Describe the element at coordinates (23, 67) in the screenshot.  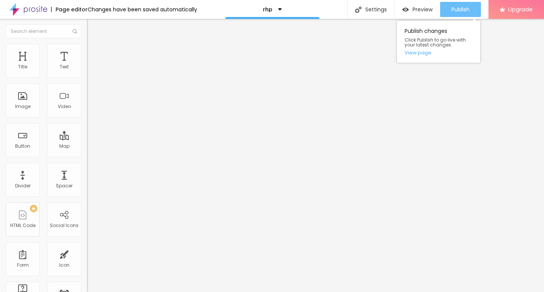
I see `div: Title` at that location.